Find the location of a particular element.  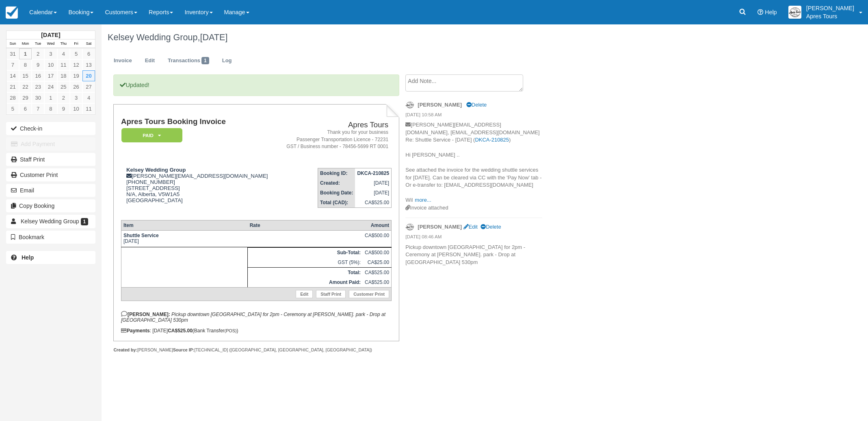

a: 21 is located at coordinates (13, 86).